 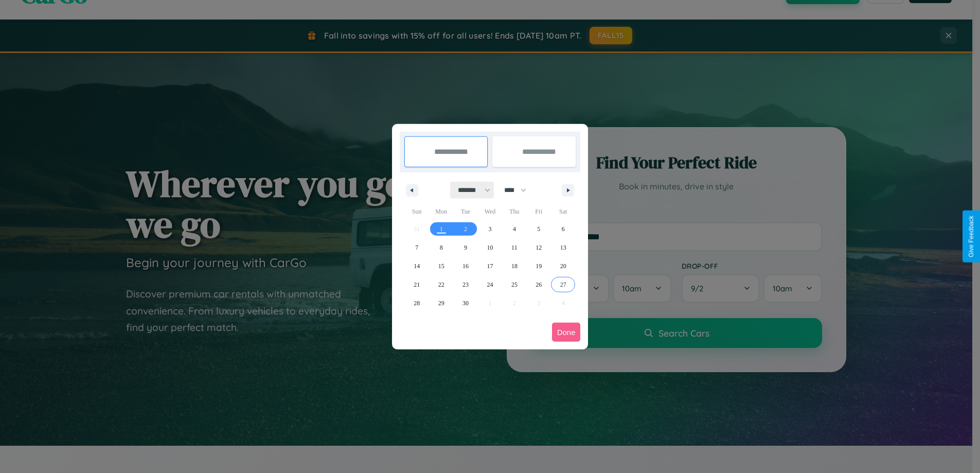 What do you see at coordinates (490, 247) in the screenshot?
I see `button: 10` at bounding box center [490, 247].